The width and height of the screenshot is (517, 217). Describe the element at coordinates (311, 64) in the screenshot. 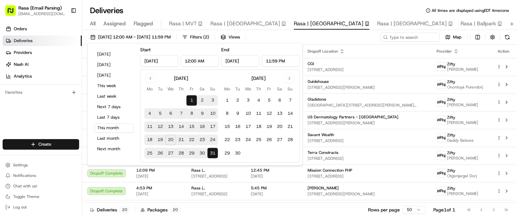

I see `span: CGI` at that location.